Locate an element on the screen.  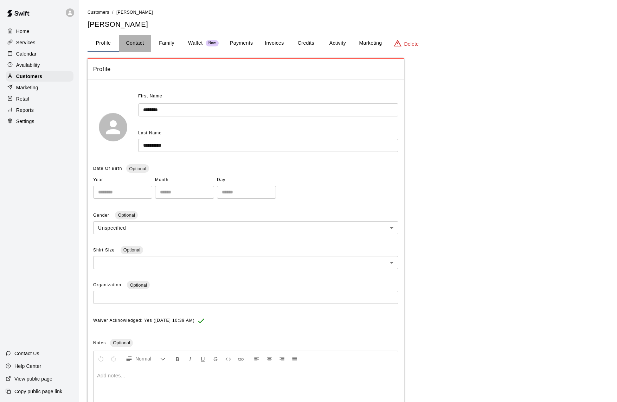
p: Help Center is located at coordinates (28, 366).